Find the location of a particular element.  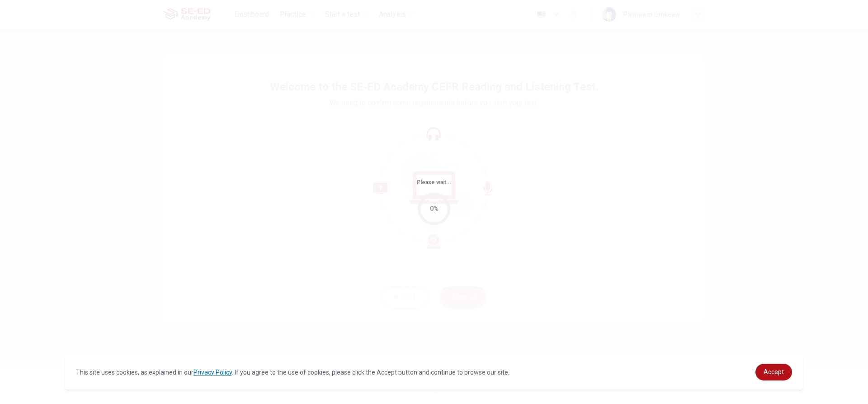

a: dismiss cookie message is located at coordinates (774, 371).